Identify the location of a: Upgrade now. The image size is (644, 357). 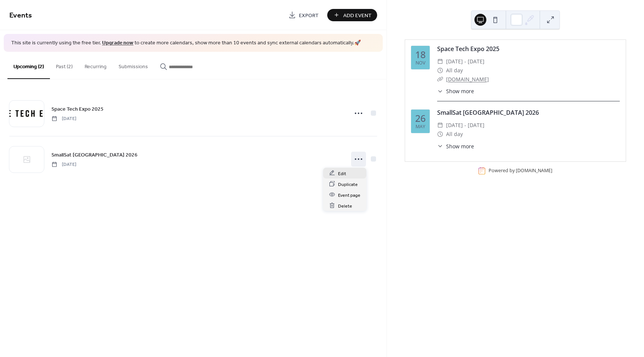
(118, 43).